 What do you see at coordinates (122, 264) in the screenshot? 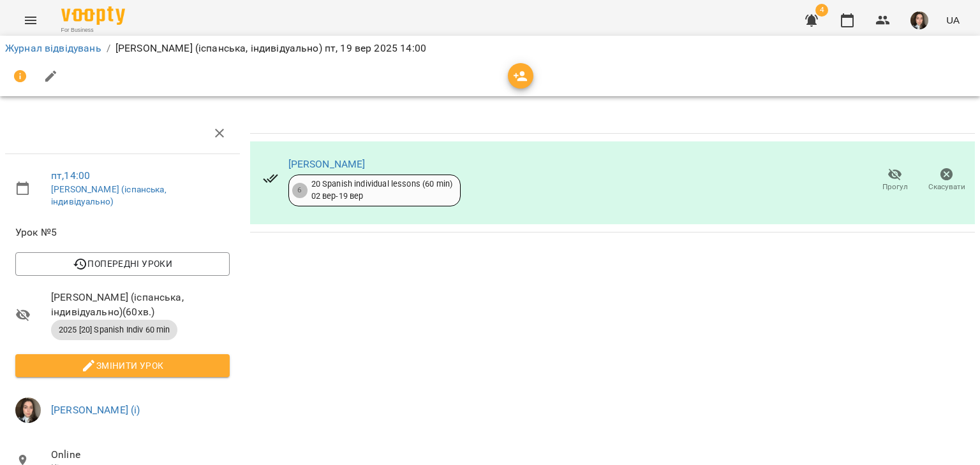
I see `span: Попередні уроки` at bounding box center [122, 264].